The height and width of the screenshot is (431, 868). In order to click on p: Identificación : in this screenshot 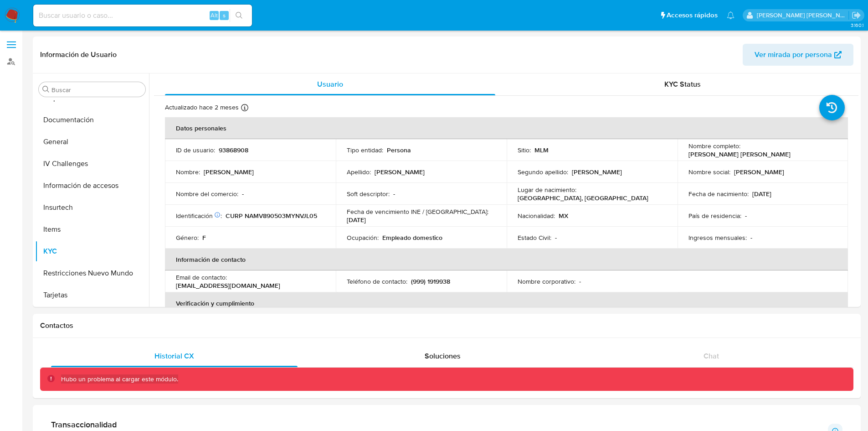, I will do `click(199, 216)`.